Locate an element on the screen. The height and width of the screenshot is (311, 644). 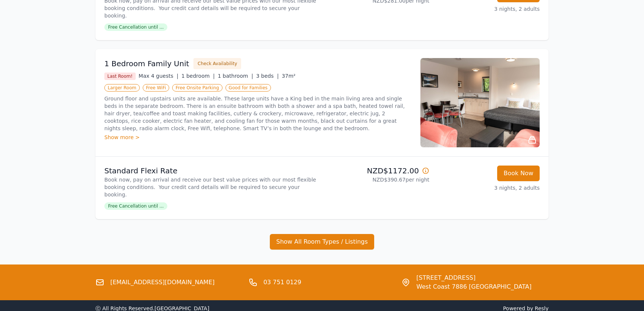
span: 3 beds | is located at coordinates (267, 76).